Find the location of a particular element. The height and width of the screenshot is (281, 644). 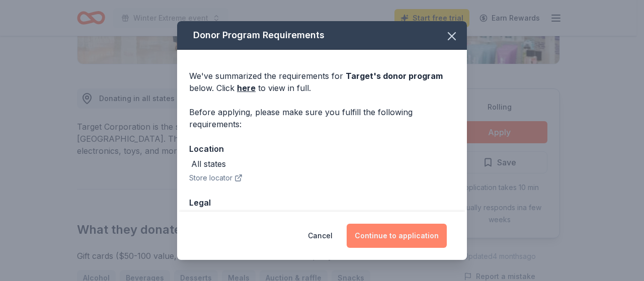

div: Before applying, please make sure you fulfill the following requirements: is located at coordinates (322, 118).